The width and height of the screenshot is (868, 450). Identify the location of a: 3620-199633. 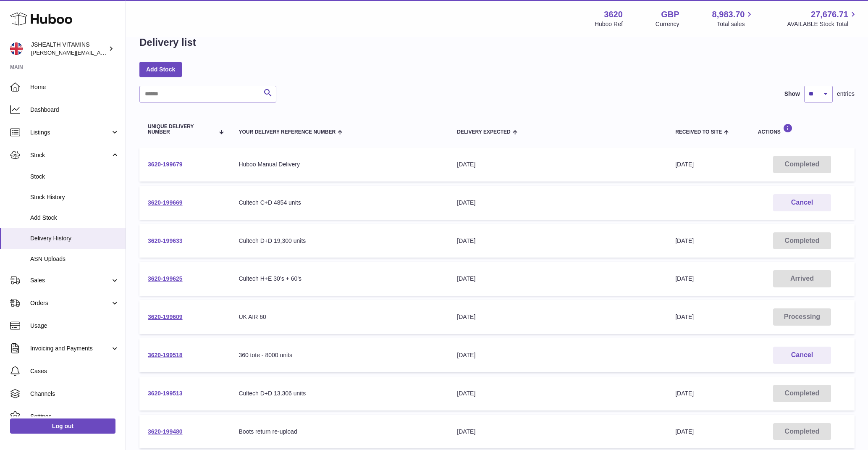
(165, 240).